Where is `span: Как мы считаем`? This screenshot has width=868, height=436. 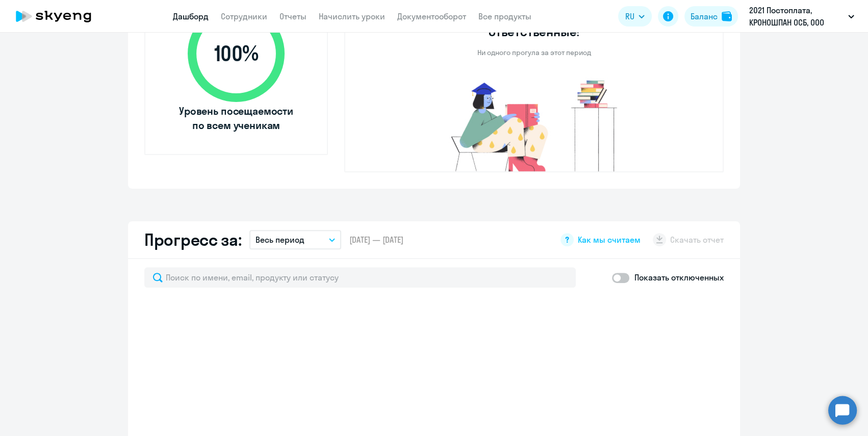 span: Как мы считаем is located at coordinates (609, 240).